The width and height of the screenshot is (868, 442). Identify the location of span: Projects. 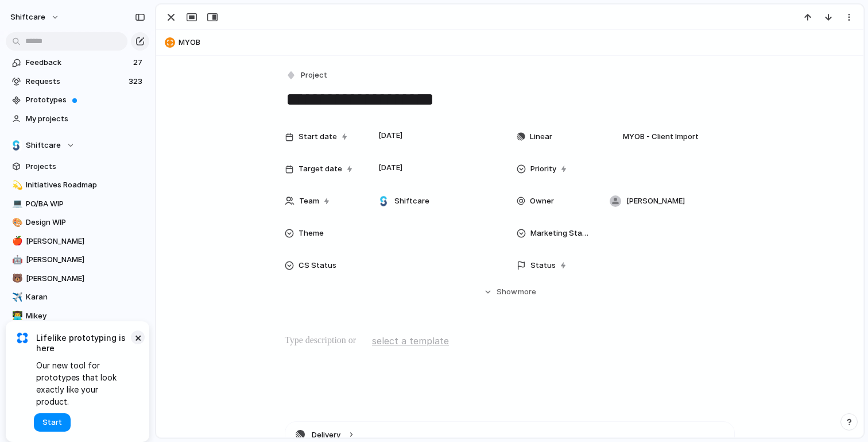
(86, 167).